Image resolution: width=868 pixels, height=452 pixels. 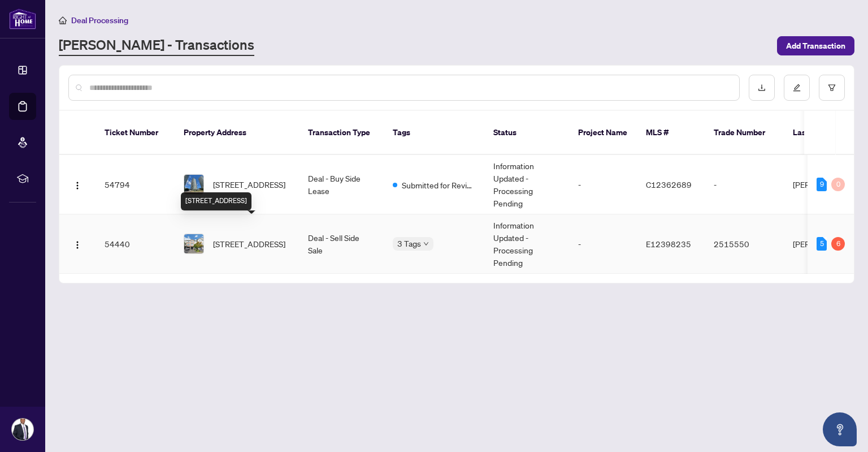 I want to click on span: down, so click(x=426, y=244).